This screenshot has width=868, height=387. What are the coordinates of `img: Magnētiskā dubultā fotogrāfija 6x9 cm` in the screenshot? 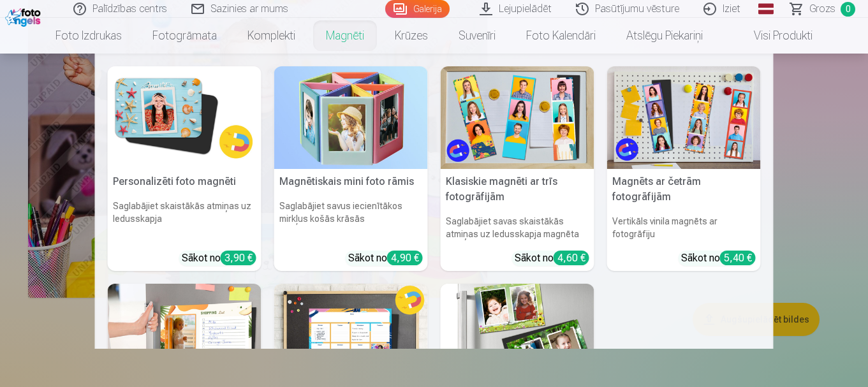 It's located at (517, 335).